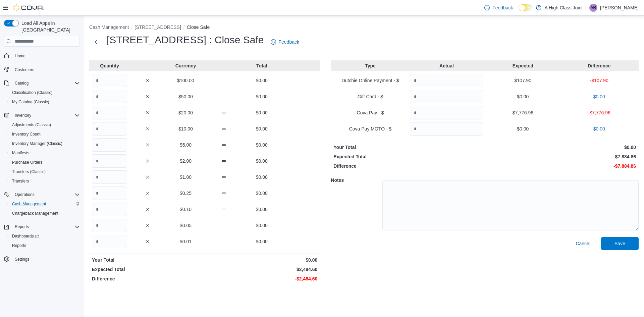  I want to click on button: Adjustments (Classic), so click(44, 125).